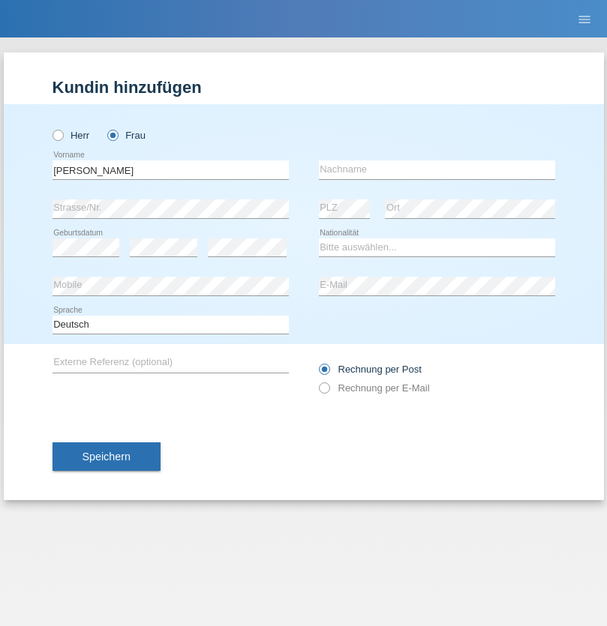 Image resolution: width=607 pixels, height=626 pixels. Describe the element at coordinates (112, 134) in the screenshot. I see `input: Frau` at that location.